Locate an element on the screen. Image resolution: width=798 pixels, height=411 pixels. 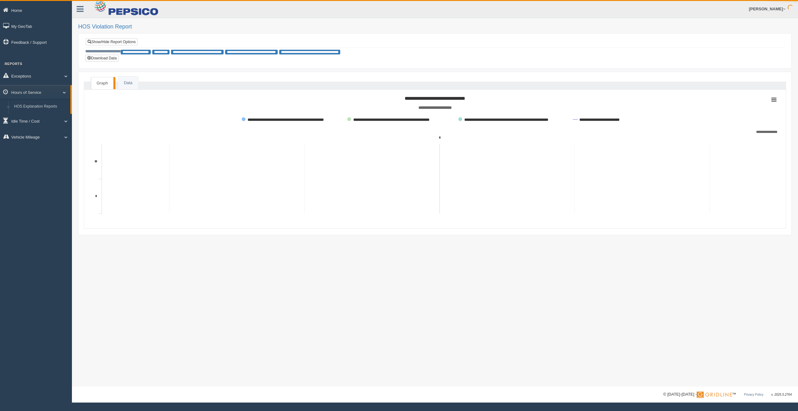
a: HOS Explanation Reports is located at coordinates (41, 107).